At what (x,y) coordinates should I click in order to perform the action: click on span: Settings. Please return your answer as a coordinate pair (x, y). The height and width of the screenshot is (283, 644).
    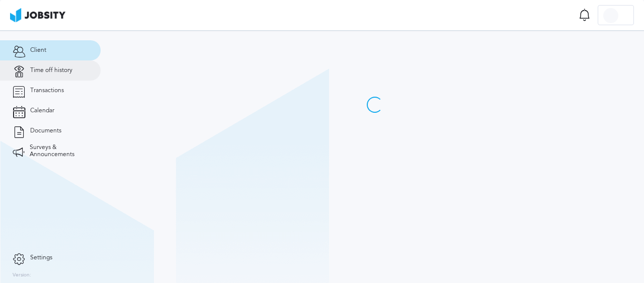
    Looking at the image, I should click on (41, 258).